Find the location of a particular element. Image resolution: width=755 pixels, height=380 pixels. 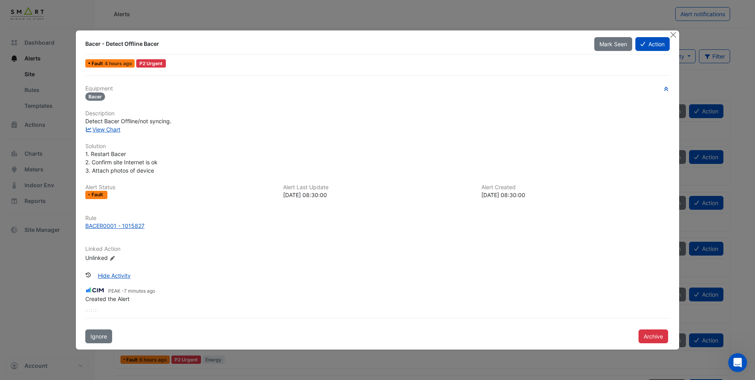

span: Created the Alert is located at coordinates (107, 298).